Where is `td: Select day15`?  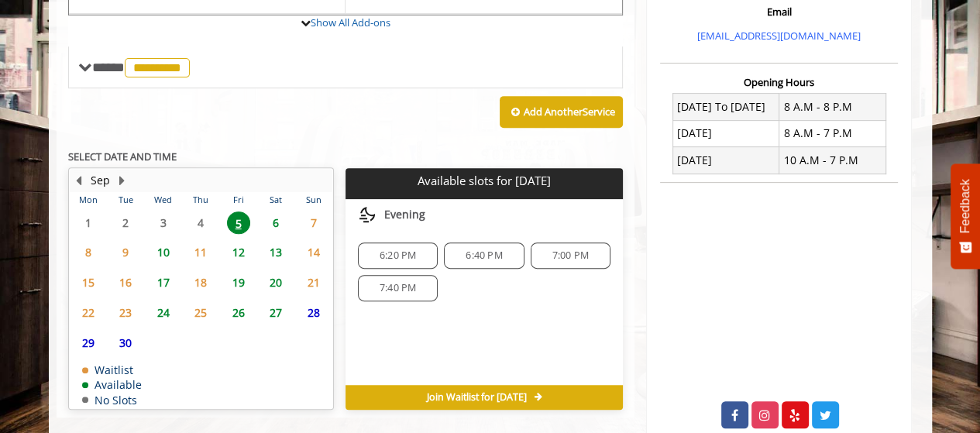
td: Select day15 is located at coordinates (88, 282).